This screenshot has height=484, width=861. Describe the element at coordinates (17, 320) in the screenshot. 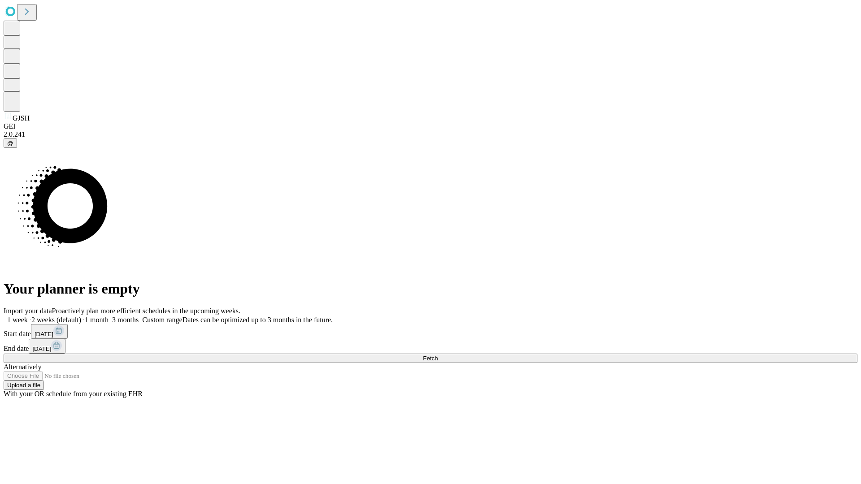

I see `span: 1 week` at that location.